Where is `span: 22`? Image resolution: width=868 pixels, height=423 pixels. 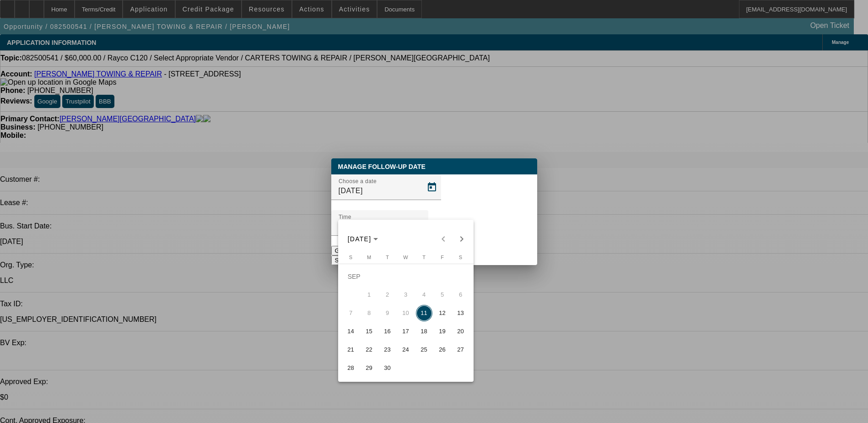 span: 22 is located at coordinates (369, 349).